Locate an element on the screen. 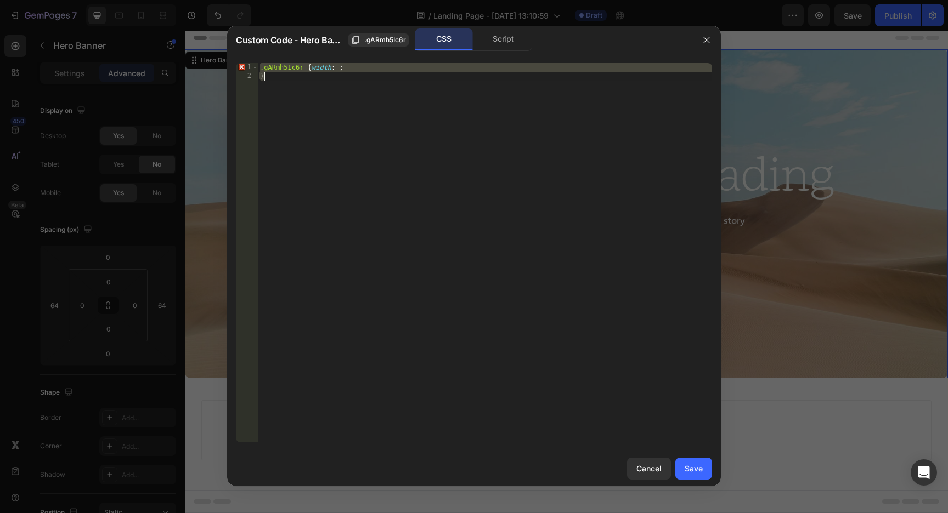  div: Script is located at coordinates (503, 39).